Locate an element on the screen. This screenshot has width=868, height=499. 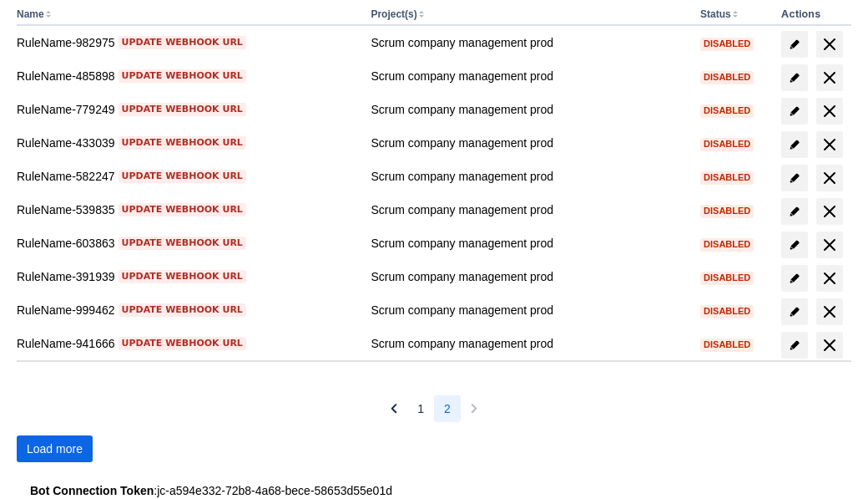
div: RuleName-391939 is located at coordinates (187, 276).